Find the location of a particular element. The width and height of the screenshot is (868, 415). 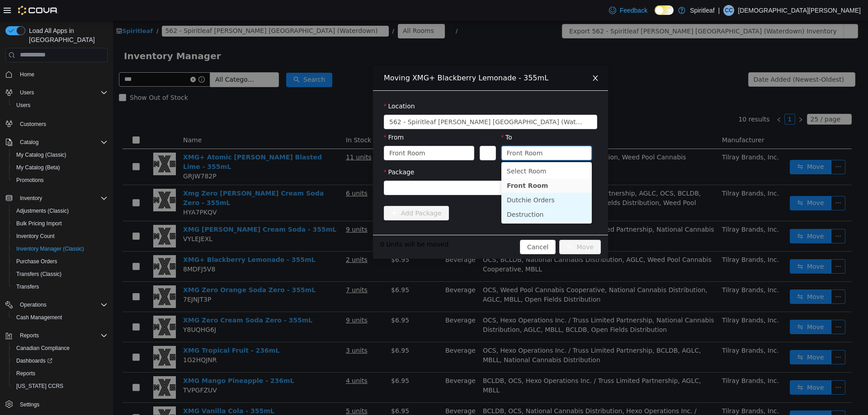

button: Canadian Compliance is located at coordinates (60, 348).